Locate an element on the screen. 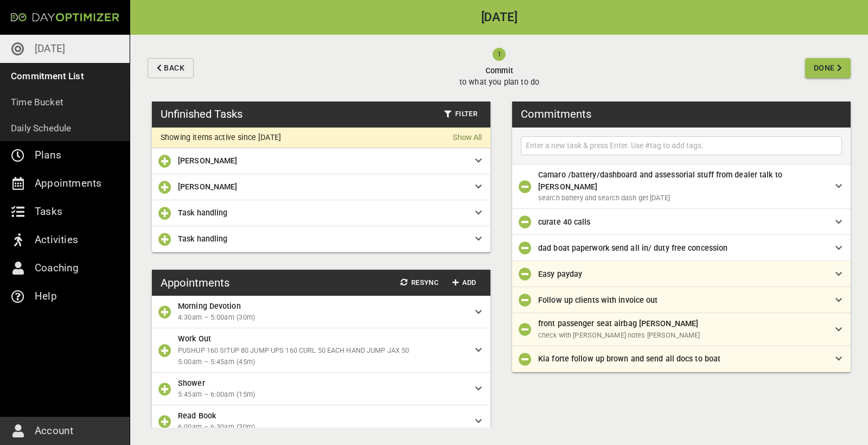 The image size is (868, 445). span: 5:00am – 5:45am (45m) is located at coordinates (322, 362).